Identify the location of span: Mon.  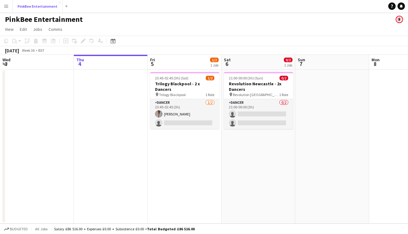
(375, 60).